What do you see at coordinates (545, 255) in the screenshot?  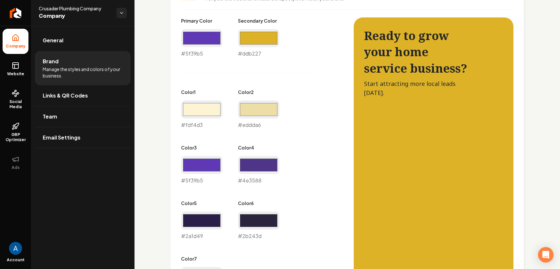 I see `div: Open Intercom Messenger` at bounding box center [545, 255].